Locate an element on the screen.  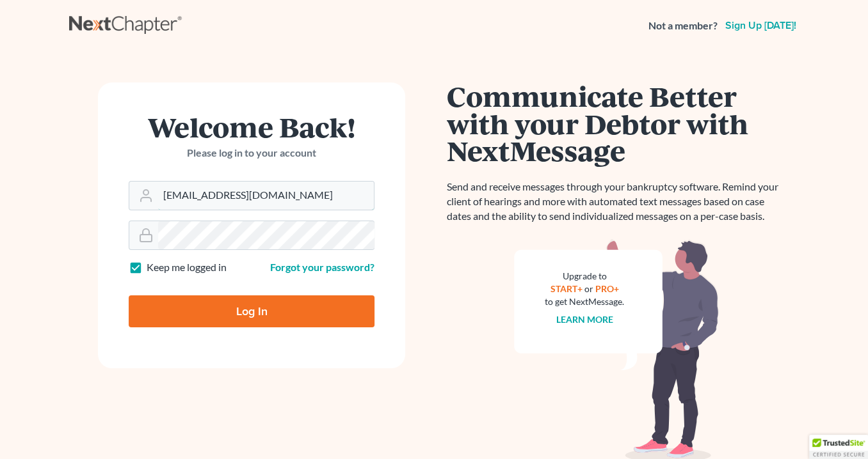
span: or is located at coordinates (589, 288).